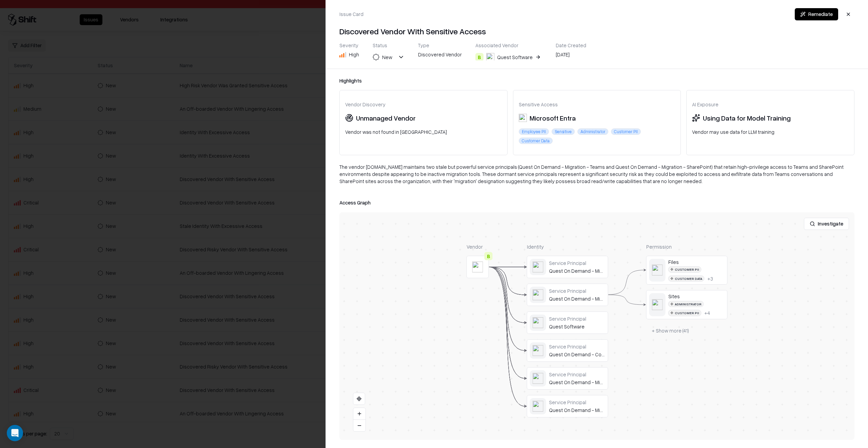 Image resolution: width=868 pixels, height=448 pixels. Describe the element at coordinates (577, 354) in the screenshot. I see `div: Quest On Demand - Core - Basic` at that location.